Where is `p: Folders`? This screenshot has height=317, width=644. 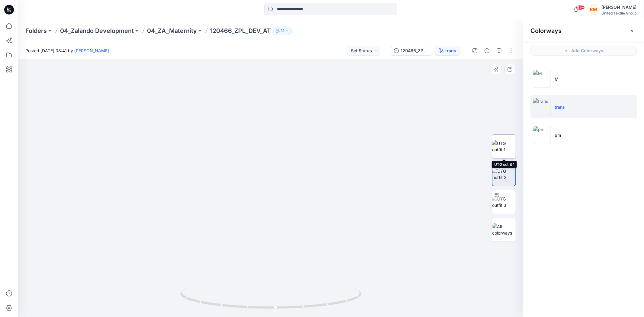 p: Folders is located at coordinates (36, 31).